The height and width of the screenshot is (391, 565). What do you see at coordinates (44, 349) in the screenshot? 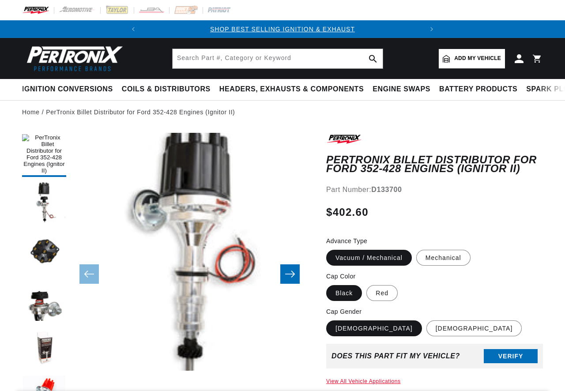
I see `button: Load image 5 in gallery view` at bounding box center [44, 349].